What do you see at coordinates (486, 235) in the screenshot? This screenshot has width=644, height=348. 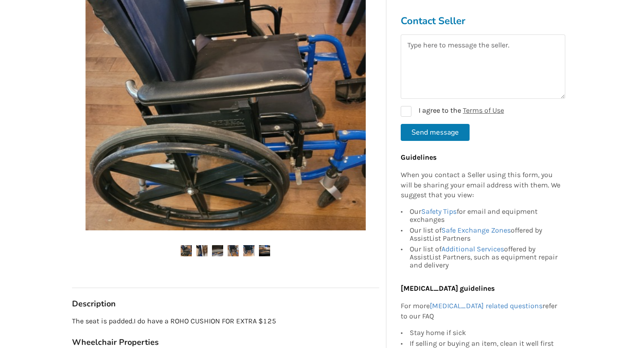 I see `div: Our list of offered by AssistList Partners` at bounding box center [486, 235].